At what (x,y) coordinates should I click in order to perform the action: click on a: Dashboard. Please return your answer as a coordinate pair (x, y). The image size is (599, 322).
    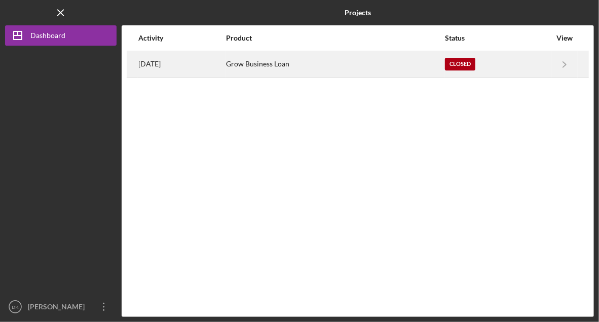
    Looking at the image, I should click on (61, 35).